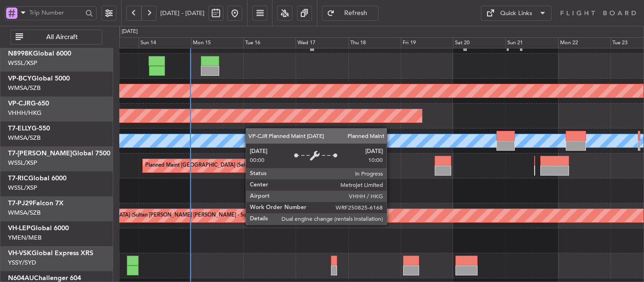  What do you see at coordinates (44, 279) in the screenshot?
I see `a: N604AUChallenger 604` at bounding box center [44, 279].